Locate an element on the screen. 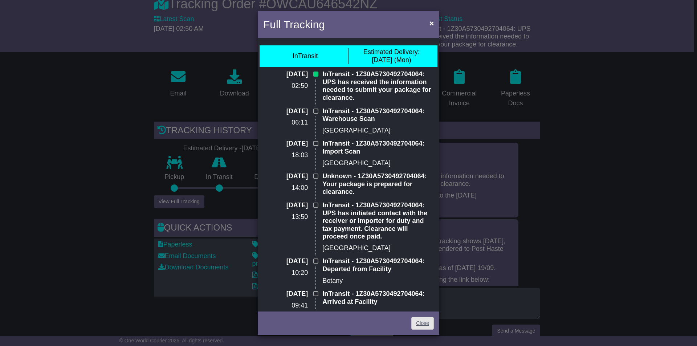 The width and height of the screenshot is (697, 346). button: Close is located at coordinates (432, 23).